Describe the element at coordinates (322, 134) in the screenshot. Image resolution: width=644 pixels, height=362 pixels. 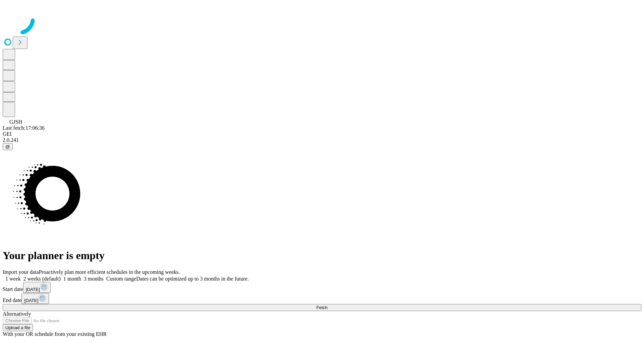
I see `div: GEI` at that location.